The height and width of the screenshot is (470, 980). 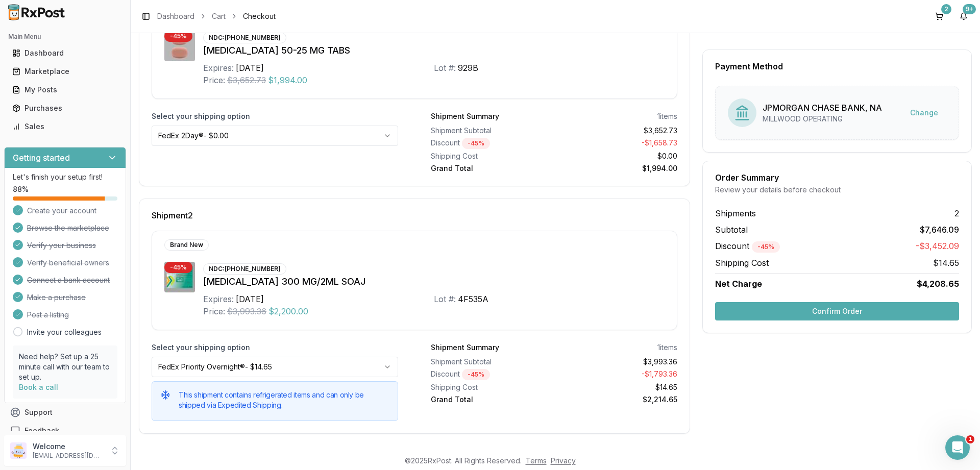 What do you see at coordinates (247, 80) in the screenshot?
I see `span: $3,652.73` at bounding box center [247, 80].